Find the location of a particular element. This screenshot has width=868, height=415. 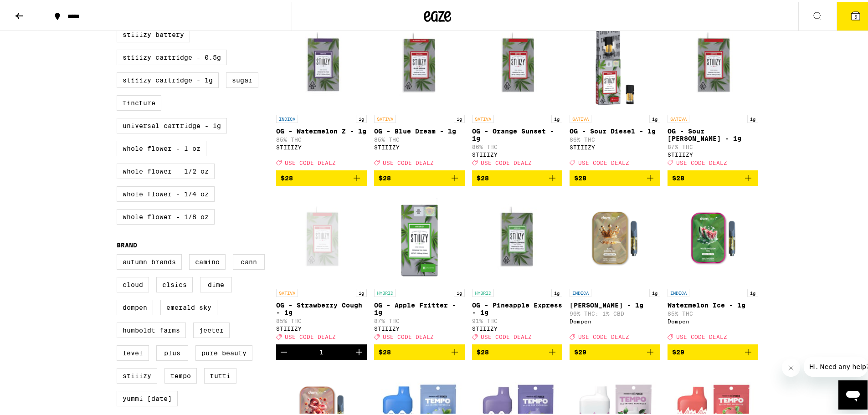

img: STIIIZY - OG - Pineapple Express - 1g is located at coordinates (517, 237).